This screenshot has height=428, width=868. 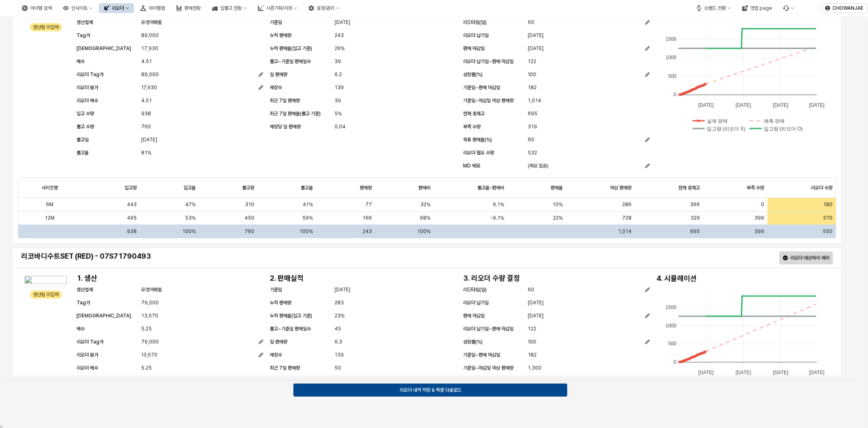 What do you see at coordinates (760, 218) in the screenshot?
I see `span: 399` at bounding box center [760, 218].